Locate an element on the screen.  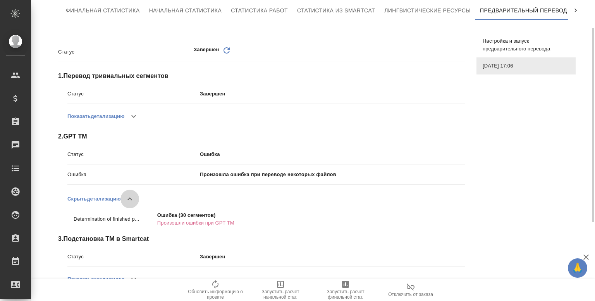
p: Ошибка (30 сегментов) is located at coordinates (199, 215).